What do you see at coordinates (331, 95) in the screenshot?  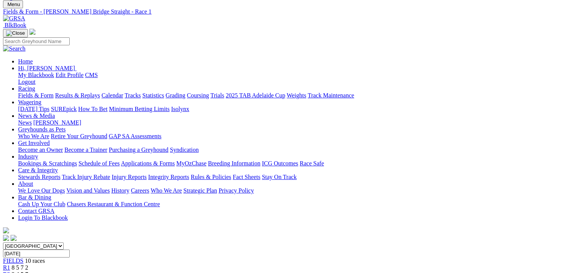 I see `a: Track Maintenance` at bounding box center [331, 95].